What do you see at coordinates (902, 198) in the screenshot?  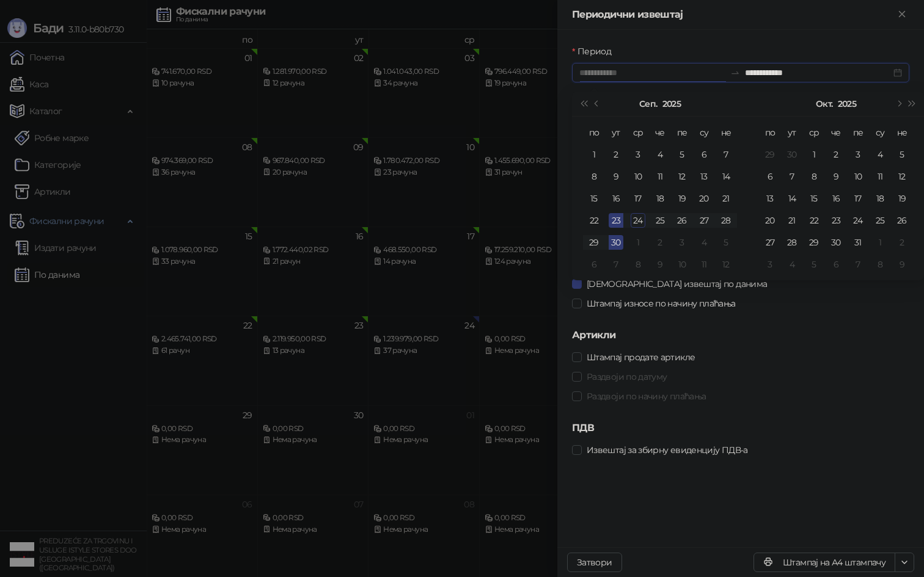 I see `div: 19` at bounding box center [902, 198].